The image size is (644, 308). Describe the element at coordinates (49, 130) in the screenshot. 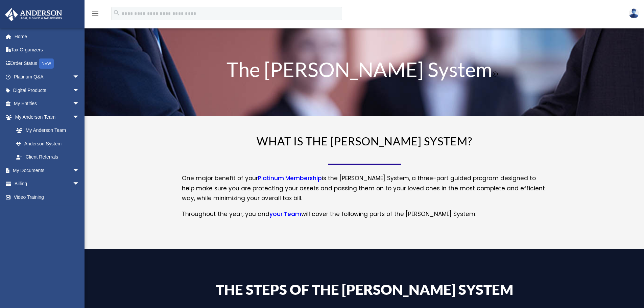

I see `a: My Anderson Team` at that location.